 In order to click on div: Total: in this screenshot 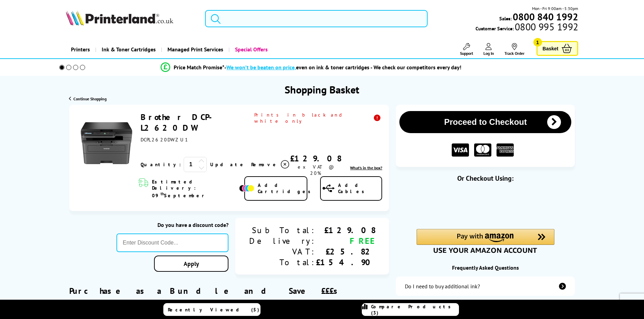, I will do `click(282, 262)`.